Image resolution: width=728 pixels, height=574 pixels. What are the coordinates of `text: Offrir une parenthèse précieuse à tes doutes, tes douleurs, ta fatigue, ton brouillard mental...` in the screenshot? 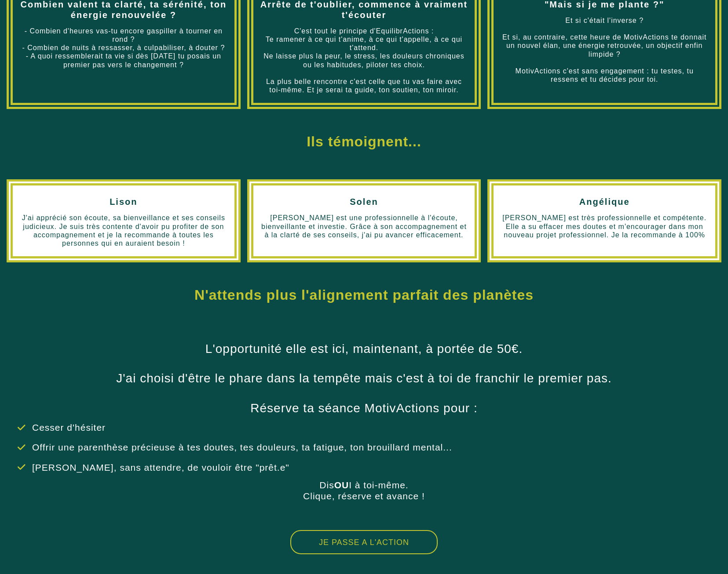 It's located at (242, 447).